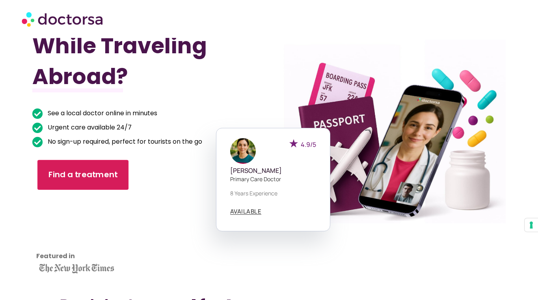 This screenshot has height=300, width=538. Describe the element at coordinates (124, 142) in the screenshot. I see `span: No sign-up required, perfect for tourists on the go` at that location.